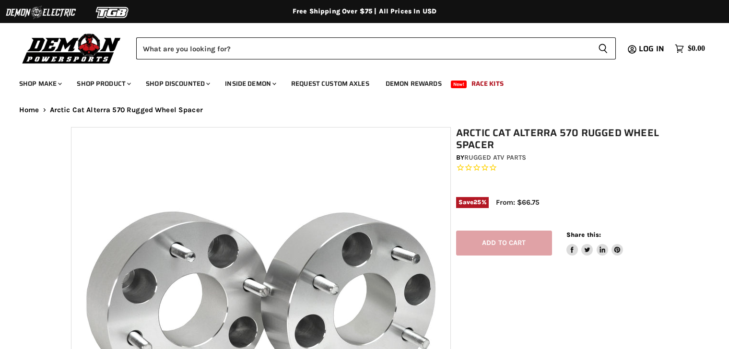  I want to click on a: Shop Product, so click(103, 83).